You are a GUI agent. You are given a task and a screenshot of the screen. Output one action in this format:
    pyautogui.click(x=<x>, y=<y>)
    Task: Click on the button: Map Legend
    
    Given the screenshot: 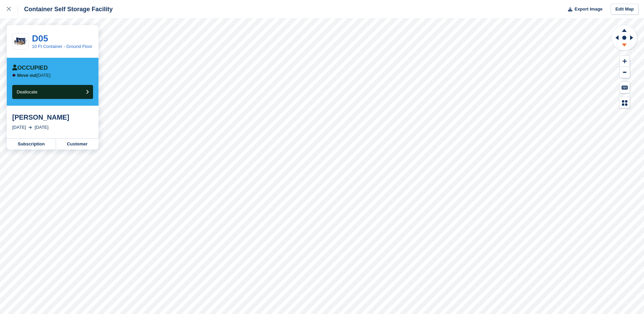 What is the action you would take?
    pyautogui.click(x=625, y=103)
    